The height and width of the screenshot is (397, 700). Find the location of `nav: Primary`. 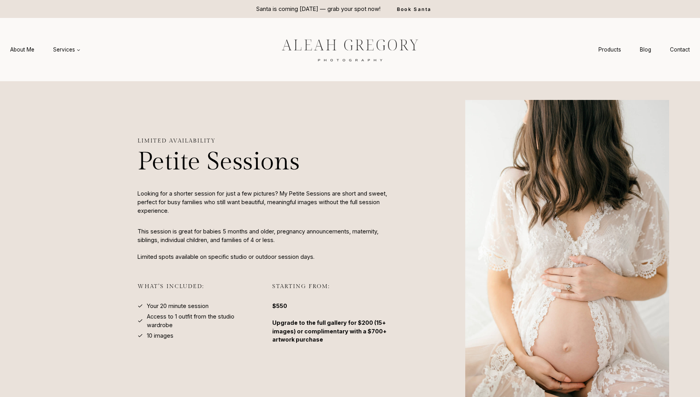

nav: Primary is located at coordinates (45, 50).